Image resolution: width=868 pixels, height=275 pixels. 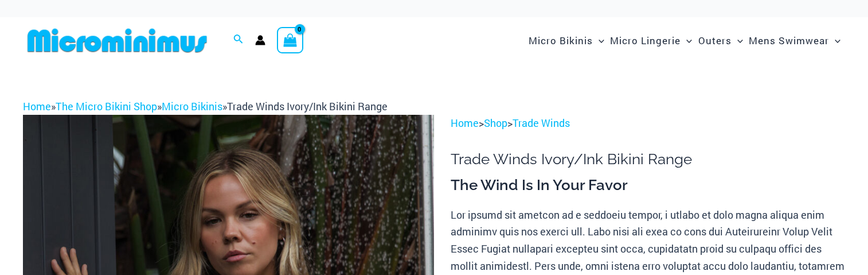 What do you see at coordinates (260, 40) in the screenshot?
I see `a: Account icon link` at bounding box center [260, 40].